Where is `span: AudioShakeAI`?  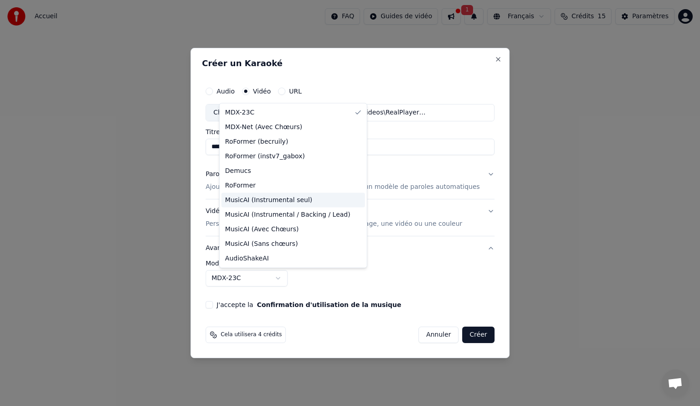 span: AudioShakeAI is located at coordinates (247, 258).